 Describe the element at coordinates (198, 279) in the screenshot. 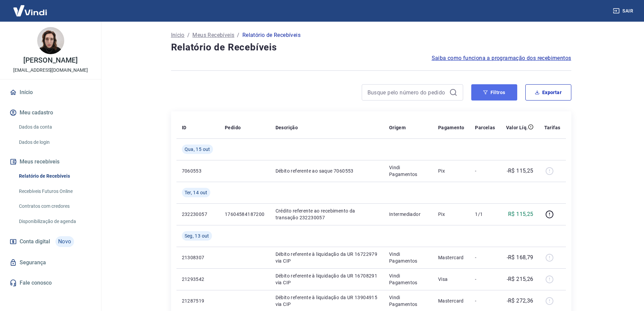

I see `p: 21293542` at that location.